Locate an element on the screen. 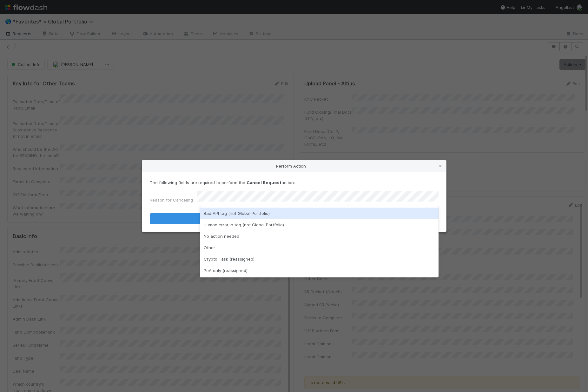 This screenshot has width=588, height=392. label: Reason for Canceling is located at coordinates (172, 200).